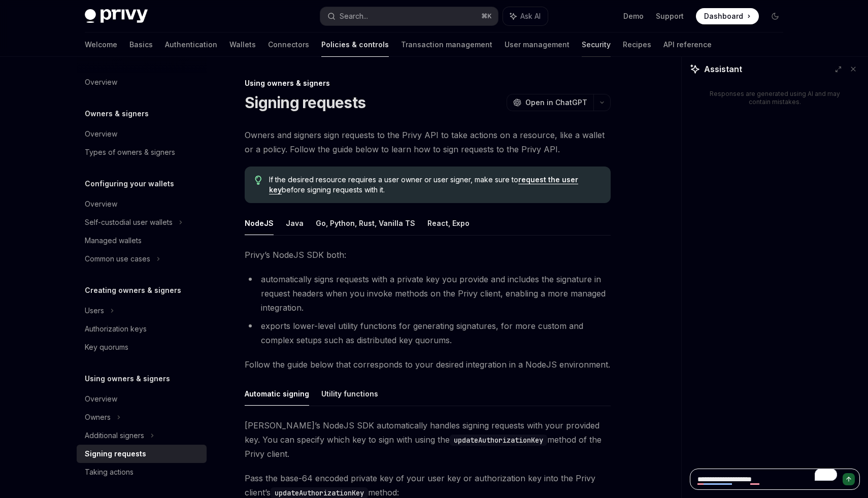 The image size is (868, 498). Describe the element at coordinates (775, 98) in the screenshot. I see `div: Responses are generated using AI and may contain mistakes.` at that location.